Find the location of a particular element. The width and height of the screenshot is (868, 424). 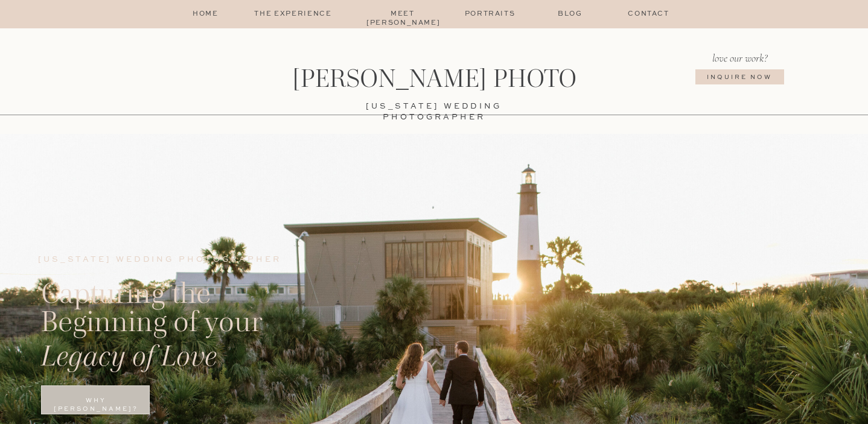

h2: Capturing the Beginning of your is located at coordinates (178, 310).